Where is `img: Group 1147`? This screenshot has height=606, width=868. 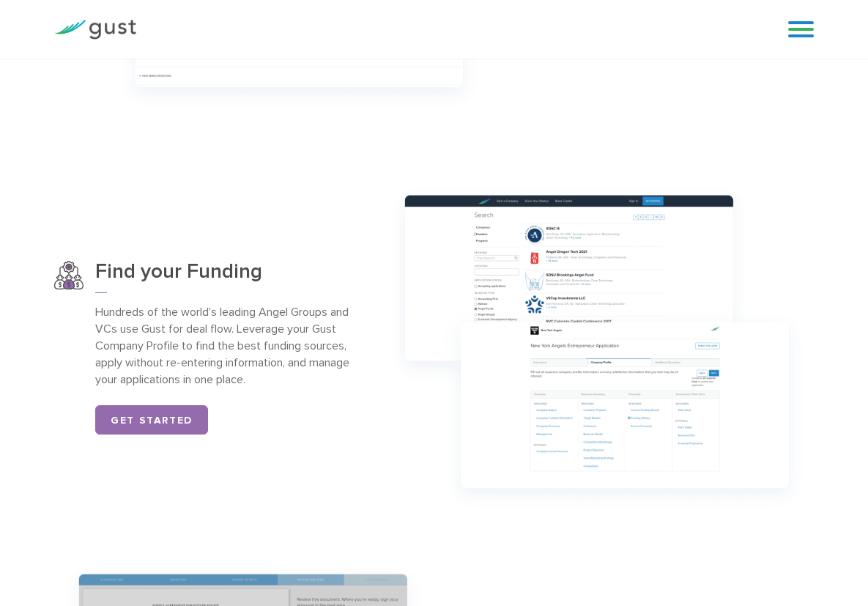
img: Group 1147 is located at coordinates (597, 347).